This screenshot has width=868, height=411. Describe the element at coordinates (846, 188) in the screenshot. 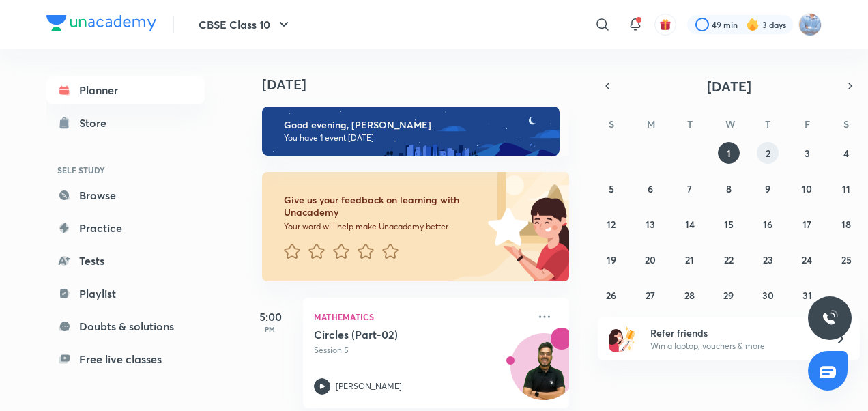

I see `button: October 11, 2025` at that location.